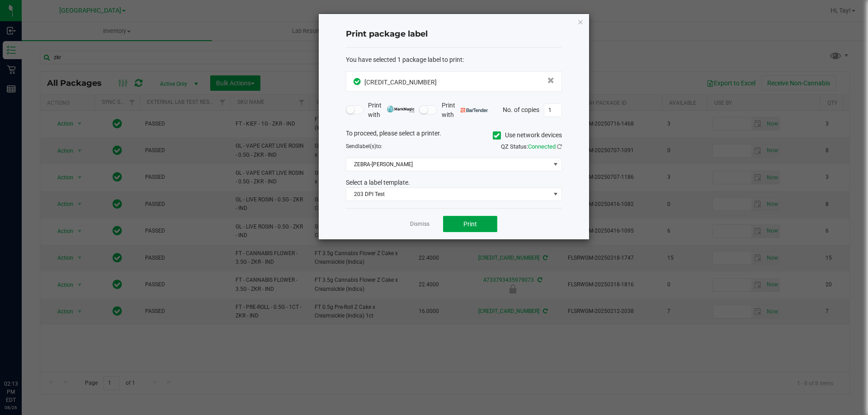  Describe the element at coordinates (470, 224) in the screenshot. I see `button: Print` at that location.